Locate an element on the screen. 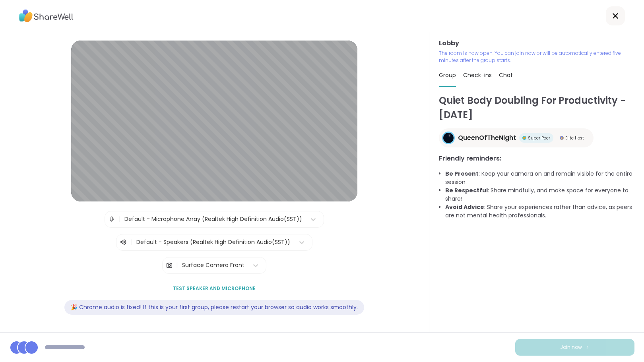 The image size is (644, 362). h3: Friendly reminders: is located at coordinates (537, 158).